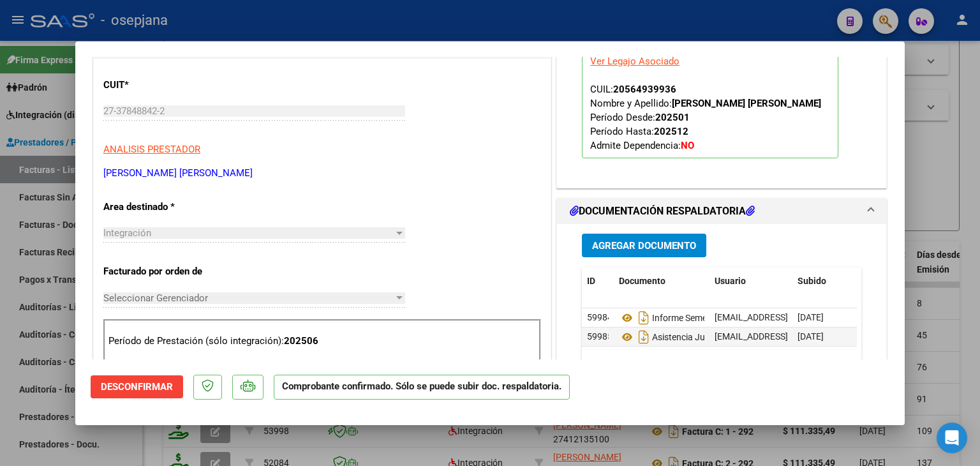  What do you see at coordinates (730, 281) in the screenshot?
I see `span: Usuario` at bounding box center [730, 281].